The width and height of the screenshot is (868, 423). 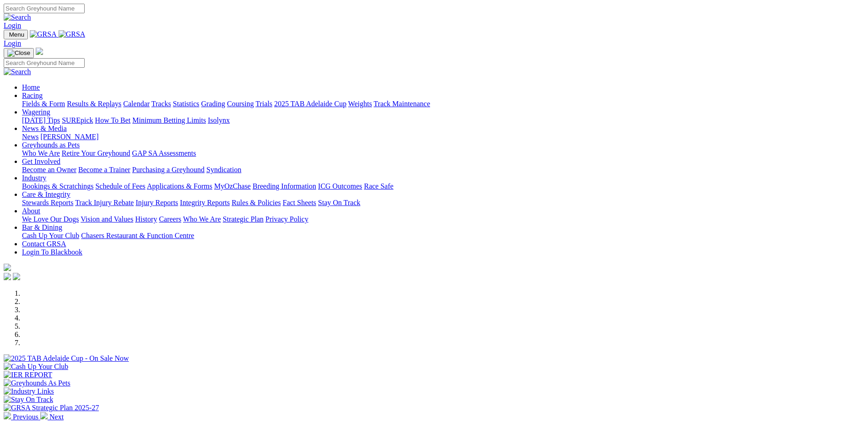 What do you see at coordinates (31, 211) in the screenshot?
I see `a: About` at bounding box center [31, 211].